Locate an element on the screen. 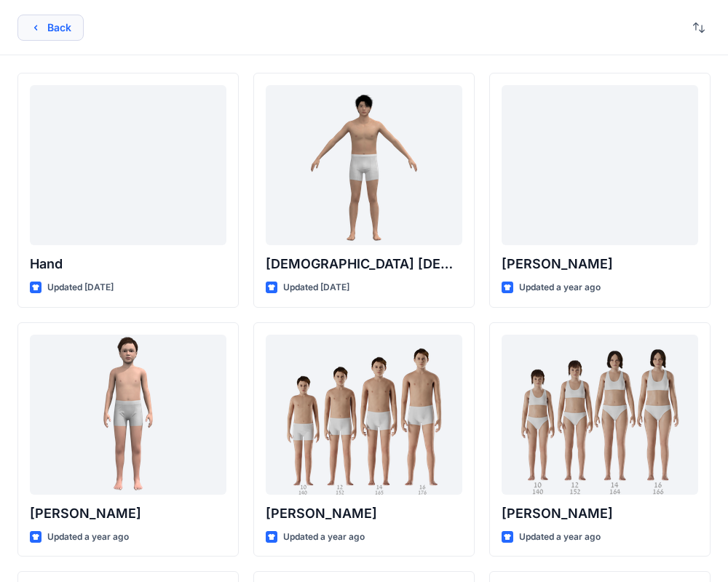 The width and height of the screenshot is (728, 582). a: Brenda is located at coordinates (600, 415).